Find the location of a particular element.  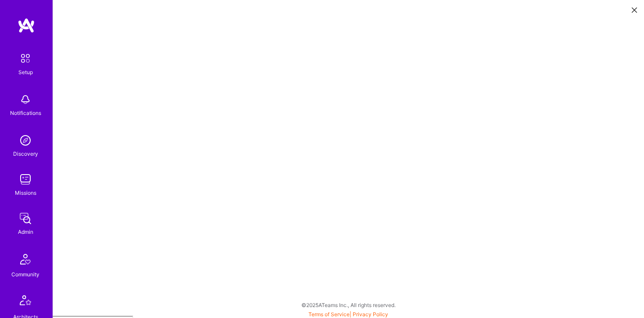

div: Admin is located at coordinates (25, 231).